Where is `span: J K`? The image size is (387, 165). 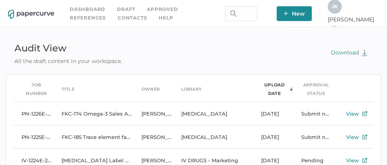
span: J K is located at coordinates (335, 6).